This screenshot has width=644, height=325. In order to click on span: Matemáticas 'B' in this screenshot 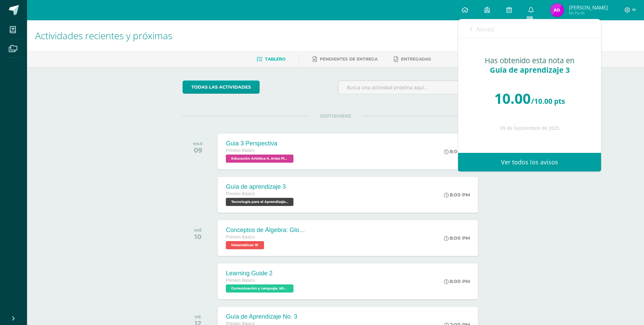, I will do `click(245, 245)`.